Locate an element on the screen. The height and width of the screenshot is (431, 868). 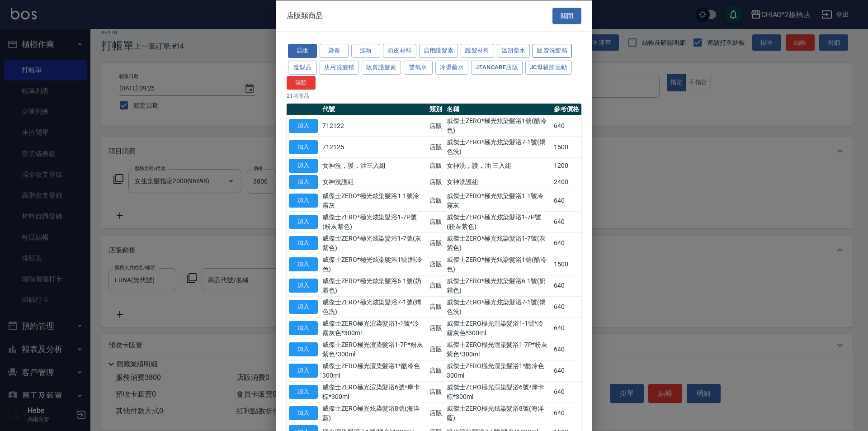
th: 類別 is located at coordinates (436, 110).